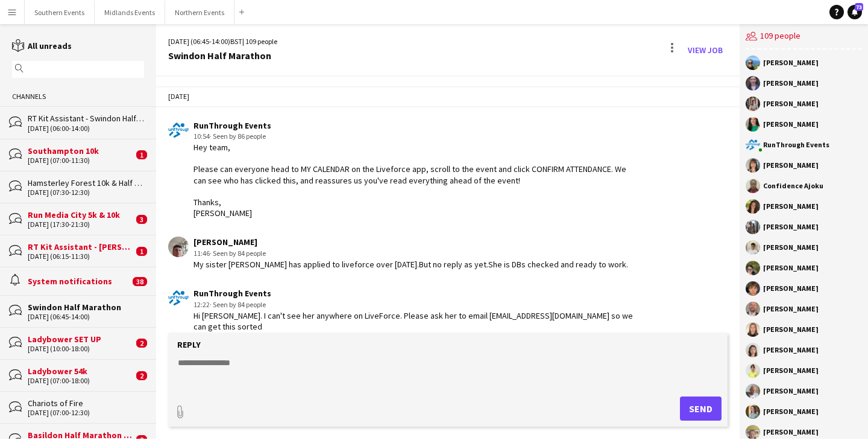  I want to click on div: 10:54, so click(414, 136).